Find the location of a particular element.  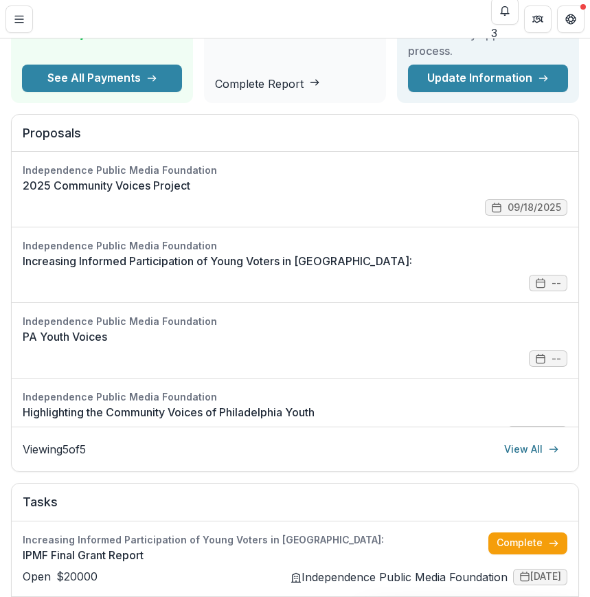

a: Highlighting the Community Voices of Philadelphia Youth is located at coordinates (295, 412).